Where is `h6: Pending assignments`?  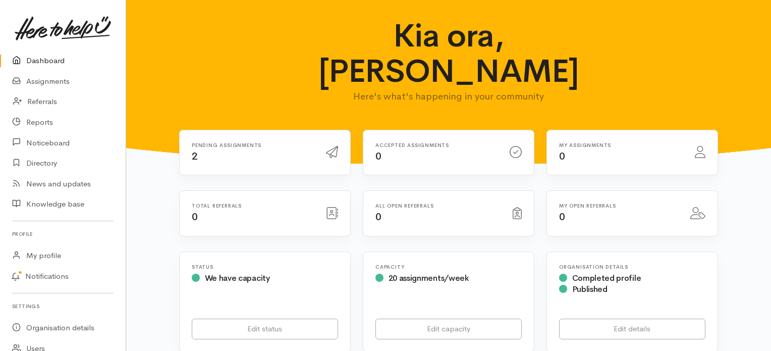
h6: Pending assignments is located at coordinates (253, 145).